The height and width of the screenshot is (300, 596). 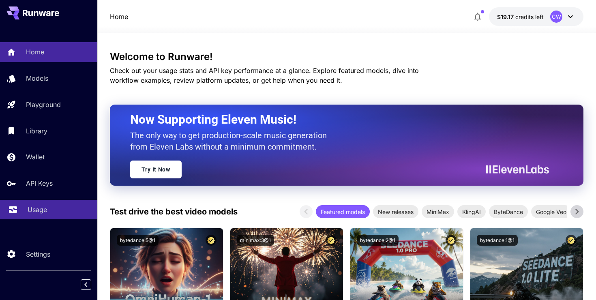 What do you see at coordinates (92, 284) in the screenshot?
I see `div: Collapse sidebar` at bounding box center [92, 284].